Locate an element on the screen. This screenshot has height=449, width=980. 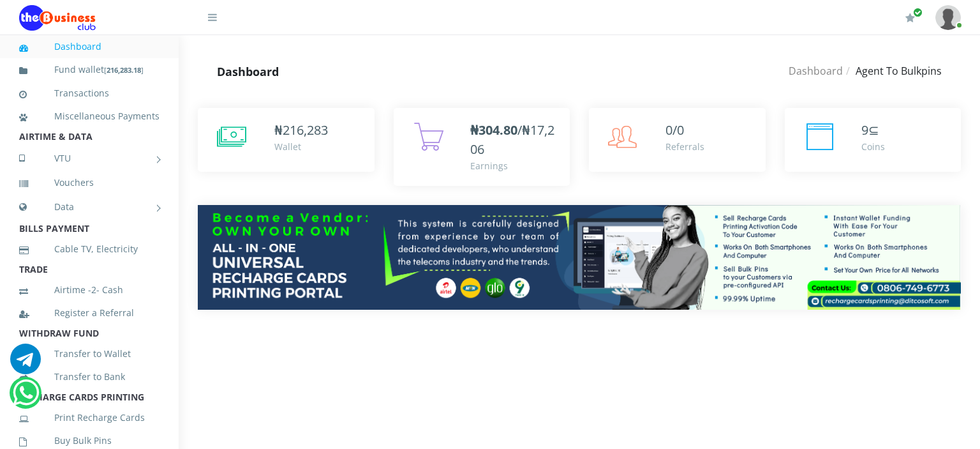
span: /₦17,206 is located at coordinates (512, 139).